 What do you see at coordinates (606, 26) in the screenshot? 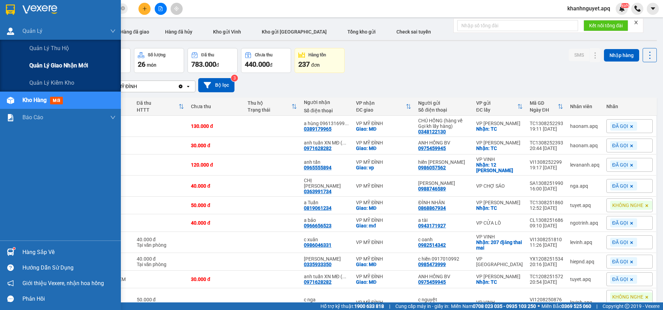
I see `span: Kết nối tổng đài` at bounding box center [606, 26].